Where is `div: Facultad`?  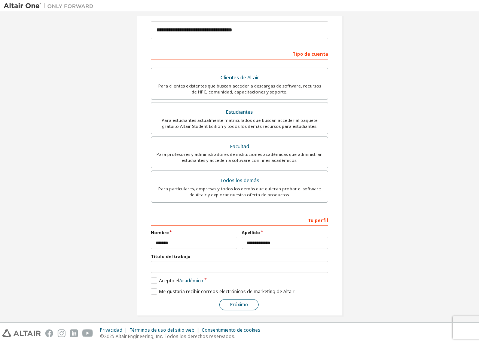
div: Facultad is located at coordinates (239, 147).